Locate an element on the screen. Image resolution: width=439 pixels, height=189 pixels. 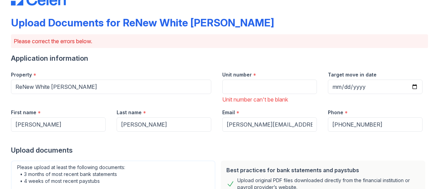
div: Application information is located at coordinates (220, 58).